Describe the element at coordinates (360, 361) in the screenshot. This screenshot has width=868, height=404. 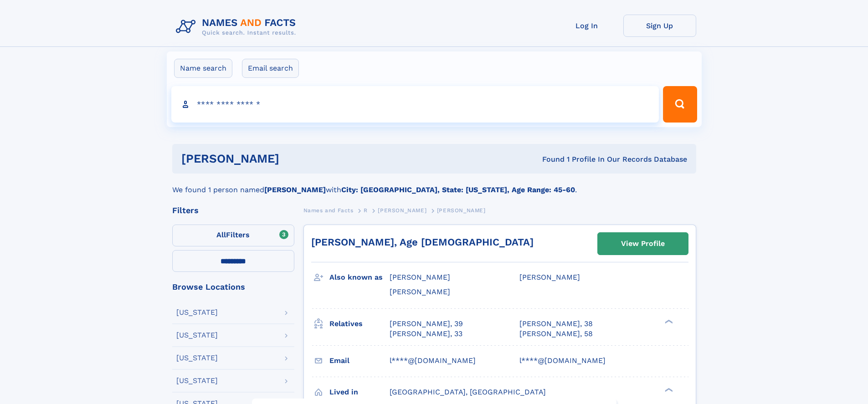
I see `h3: Email` at that location.